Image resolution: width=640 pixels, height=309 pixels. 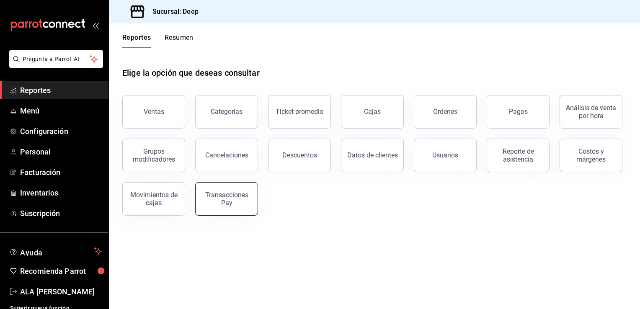 What do you see at coordinates (518, 112) in the screenshot?
I see `button: Pagos` at bounding box center [518, 112].